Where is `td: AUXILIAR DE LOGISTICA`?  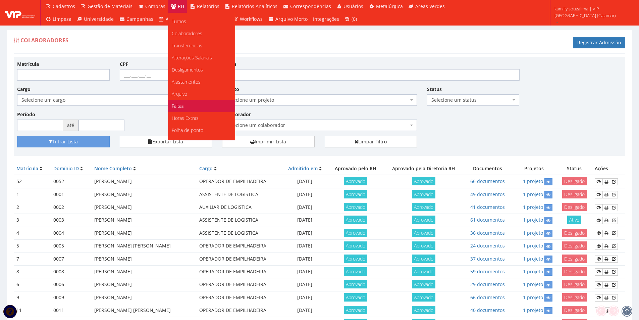 td: AUXILIAR DE LOGISTICA is located at coordinates (239, 207).